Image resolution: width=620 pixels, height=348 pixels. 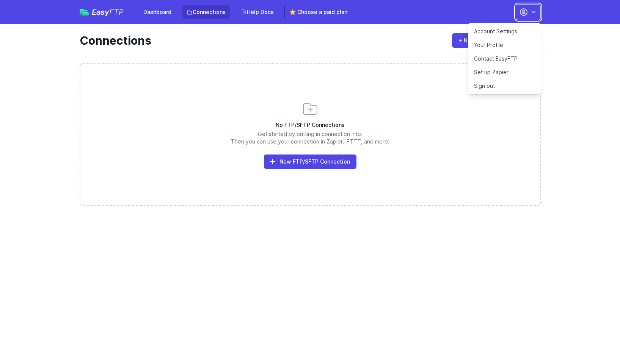 I want to click on a: Set up Zapier, so click(x=504, y=72).